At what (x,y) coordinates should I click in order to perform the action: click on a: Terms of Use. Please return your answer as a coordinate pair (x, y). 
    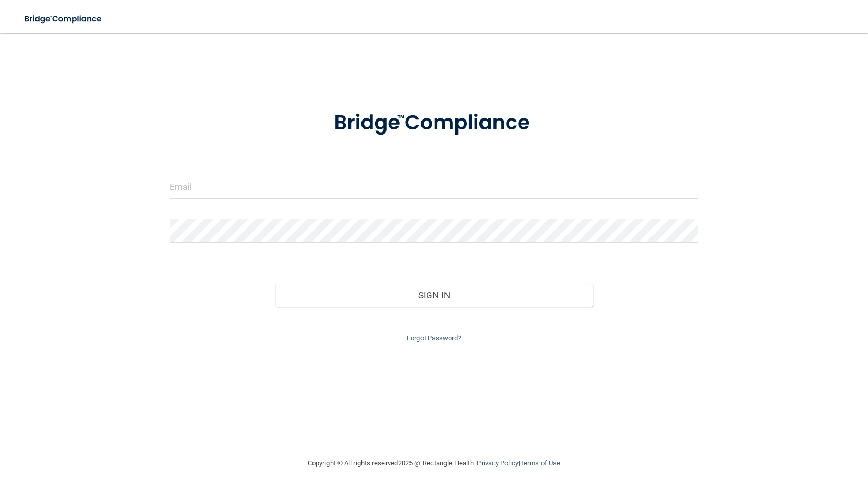
    Looking at the image, I should click on (540, 463).